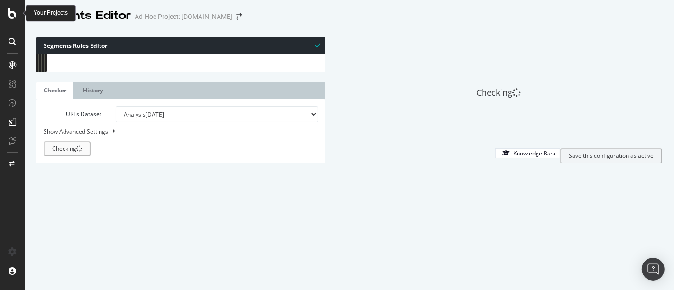 The image size is (674, 290). I want to click on div: Your Projects, so click(51, 13).